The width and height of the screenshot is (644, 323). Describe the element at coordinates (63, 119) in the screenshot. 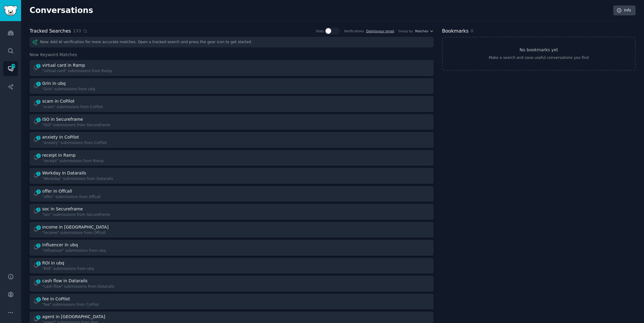

I see `div: ISO in Secureframe` at that location.